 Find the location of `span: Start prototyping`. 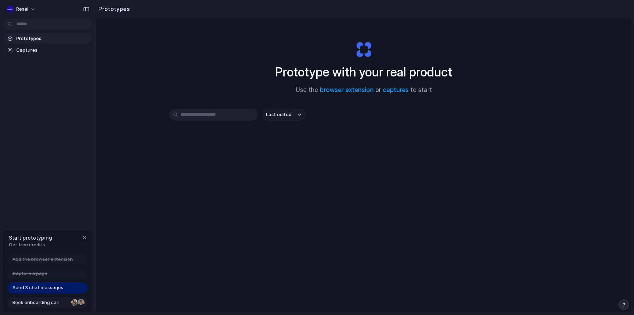

span: Start prototyping is located at coordinates (30, 237).